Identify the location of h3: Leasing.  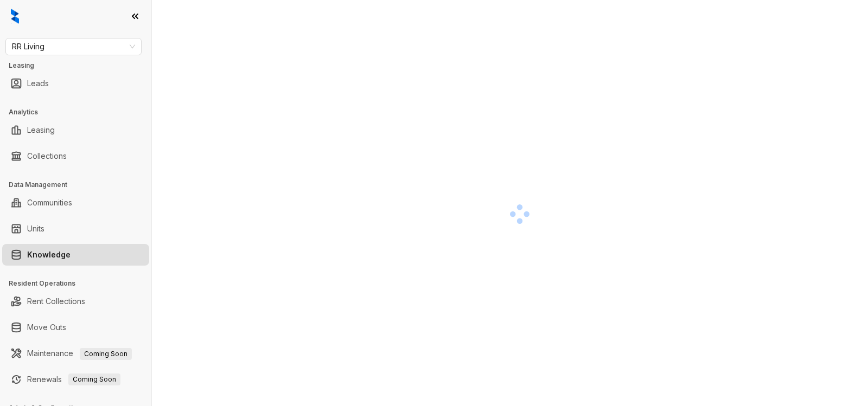
(80, 66).